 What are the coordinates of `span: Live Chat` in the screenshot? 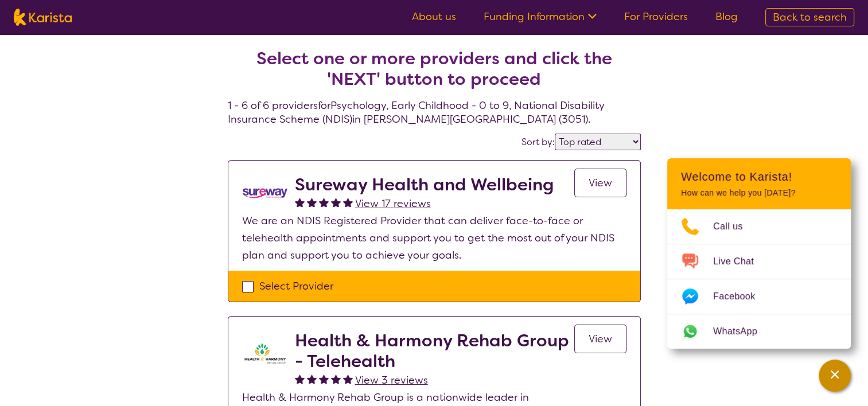 It's located at (740, 261).